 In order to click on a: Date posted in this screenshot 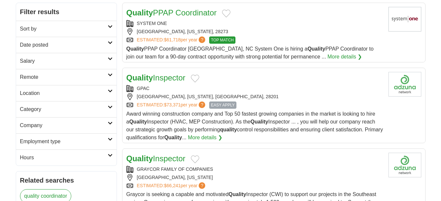, I will do `click(66, 45)`.